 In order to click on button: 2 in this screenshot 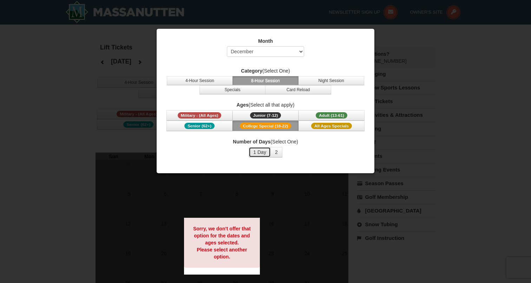, I will do `click(276, 152)`.